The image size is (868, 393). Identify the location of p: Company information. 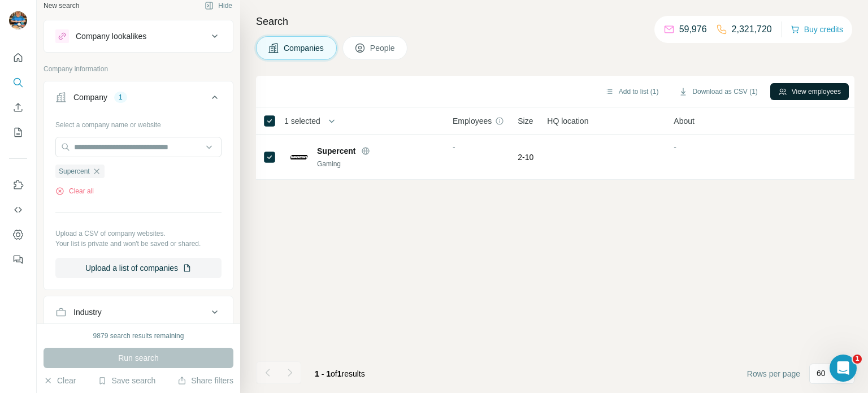
(138, 69).